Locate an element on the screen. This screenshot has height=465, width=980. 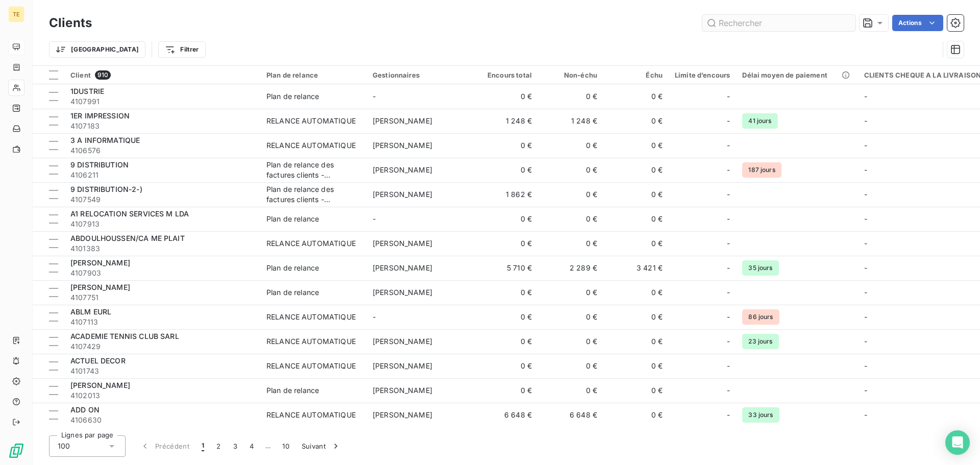
span: ABLM EURL is located at coordinates (91, 311).